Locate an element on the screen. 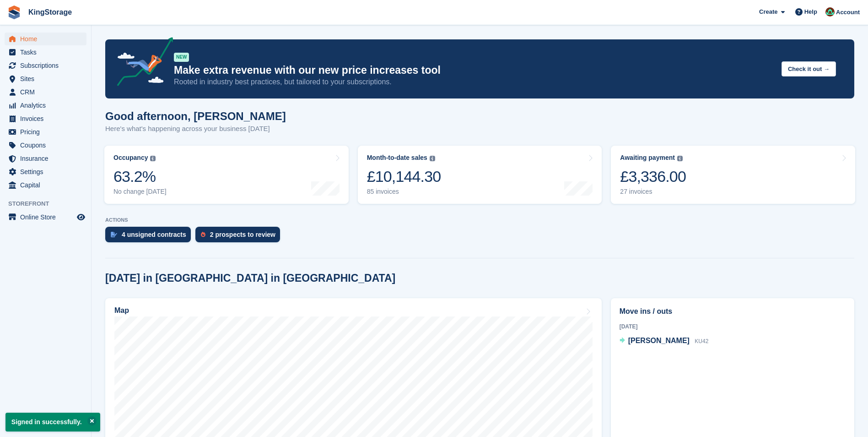  span: Analytics is located at coordinates (48, 106).